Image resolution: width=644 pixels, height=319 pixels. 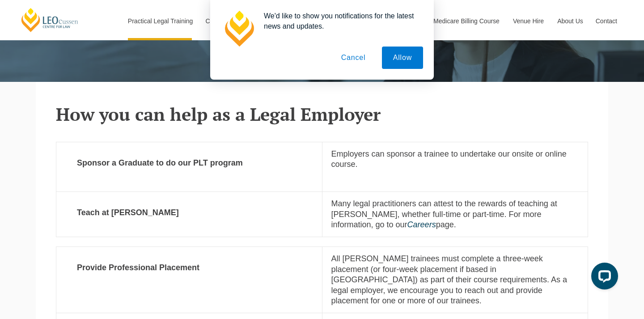 I want to click on strong: Provide Professional Placement, so click(x=189, y=268).